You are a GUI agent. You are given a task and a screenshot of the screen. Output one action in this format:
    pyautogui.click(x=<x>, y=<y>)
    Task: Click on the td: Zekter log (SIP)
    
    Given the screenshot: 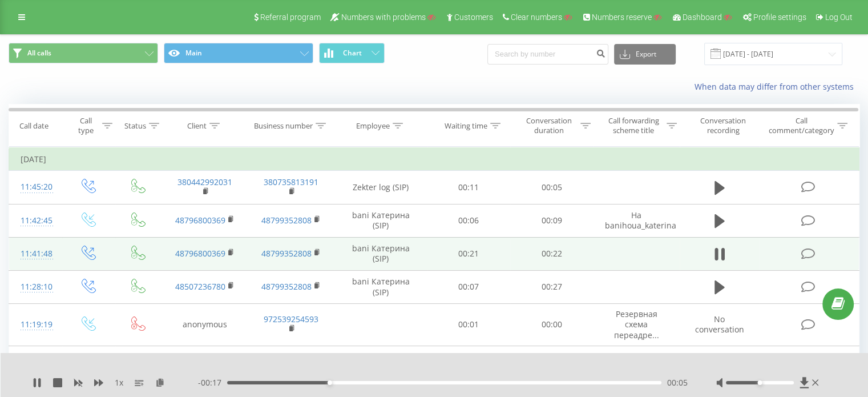 What is the action you would take?
    pyautogui.click(x=381, y=188)
    